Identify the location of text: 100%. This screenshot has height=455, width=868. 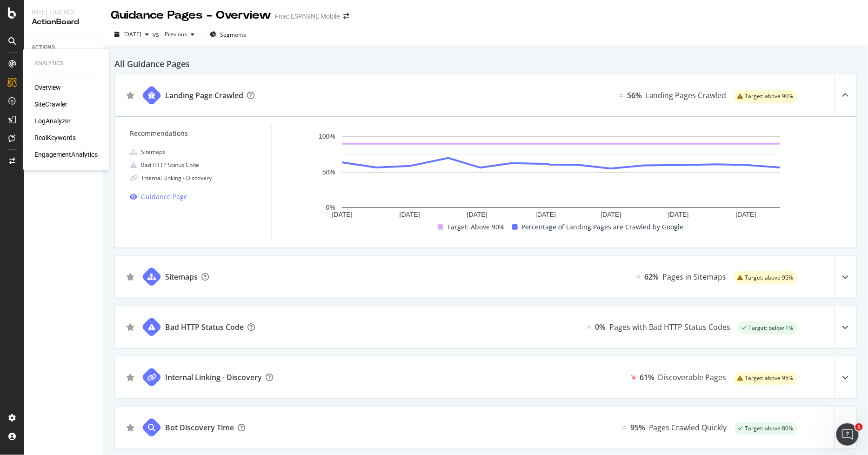
(327, 137).